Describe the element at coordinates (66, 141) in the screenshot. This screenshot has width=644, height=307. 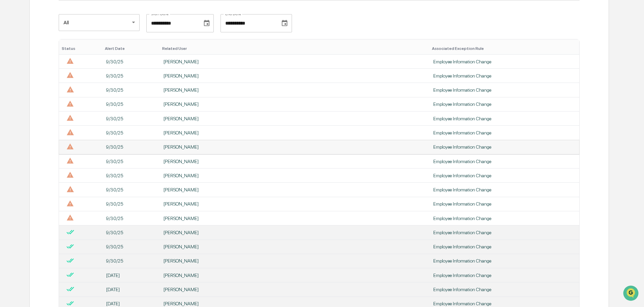
I see `a: 🗄️Attestations` at that location.